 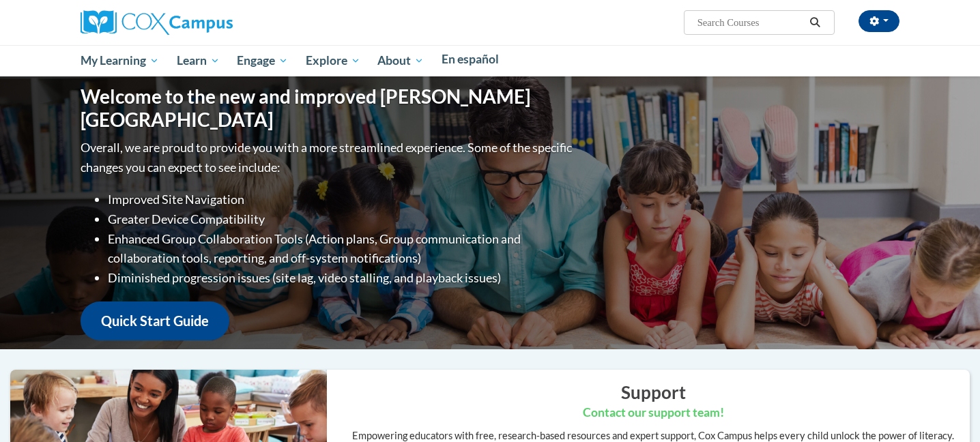 I want to click on p: Overall, we are proud to provide you with a more streamlined experience. Some of the specific cha..., so click(x=328, y=158).